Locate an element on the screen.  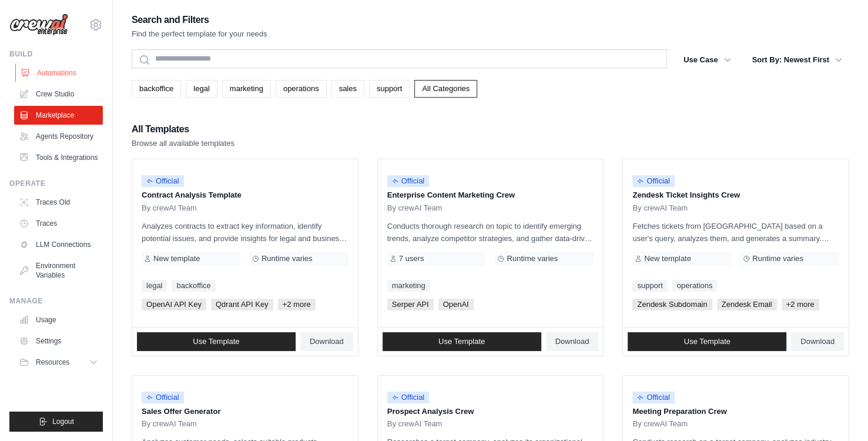
p: Enterprise Content Marketing Crew is located at coordinates (491, 195).